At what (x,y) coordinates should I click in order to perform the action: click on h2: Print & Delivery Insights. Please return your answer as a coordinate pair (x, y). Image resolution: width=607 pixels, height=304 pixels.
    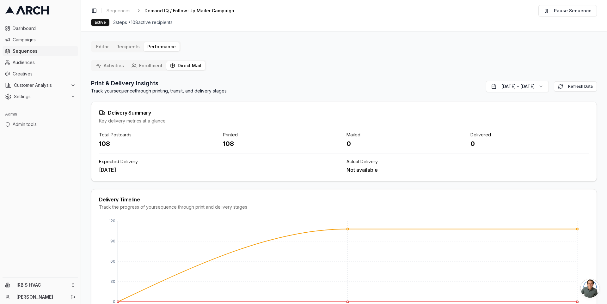
    Looking at the image, I should click on (159, 83).